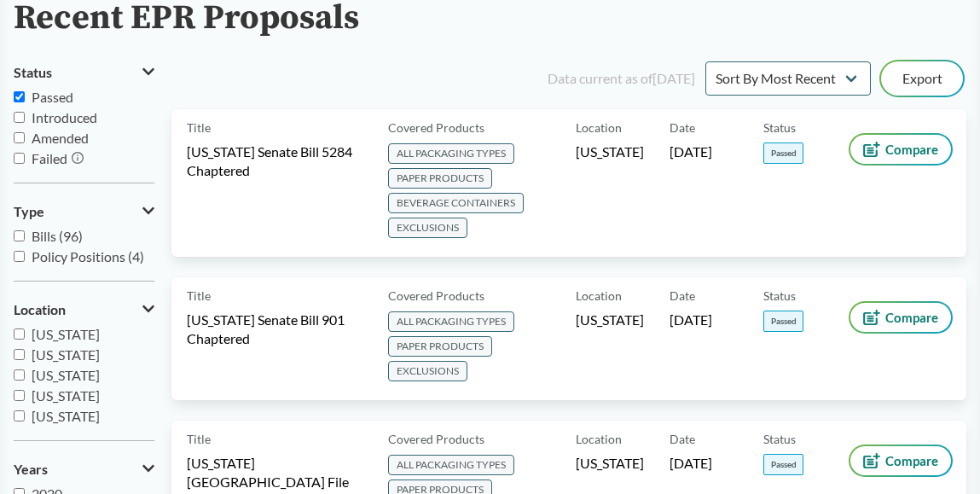 The image size is (980, 494). Describe the element at coordinates (50, 158) in the screenshot. I see `span: Failed` at that location.